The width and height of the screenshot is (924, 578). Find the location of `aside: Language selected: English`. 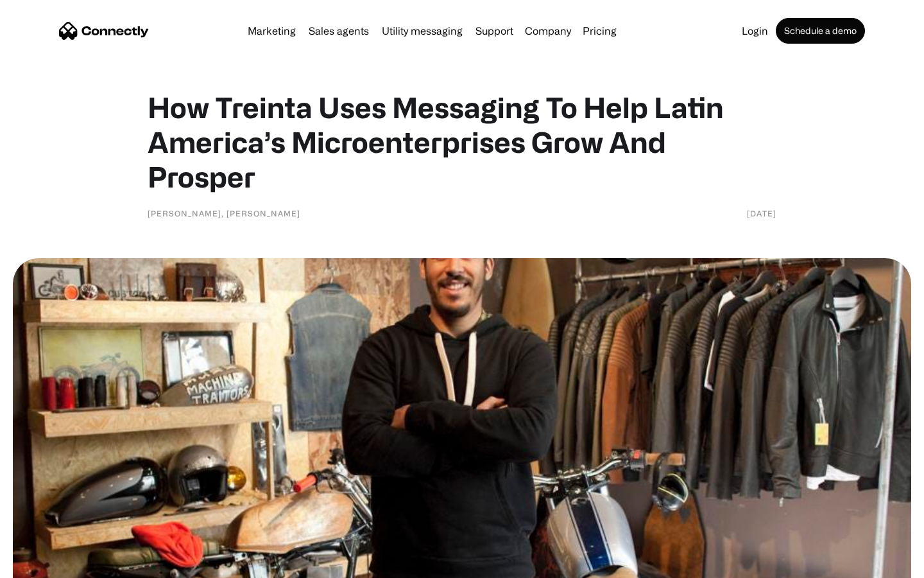

aside: Language selected: English is located at coordinates (45, 564).